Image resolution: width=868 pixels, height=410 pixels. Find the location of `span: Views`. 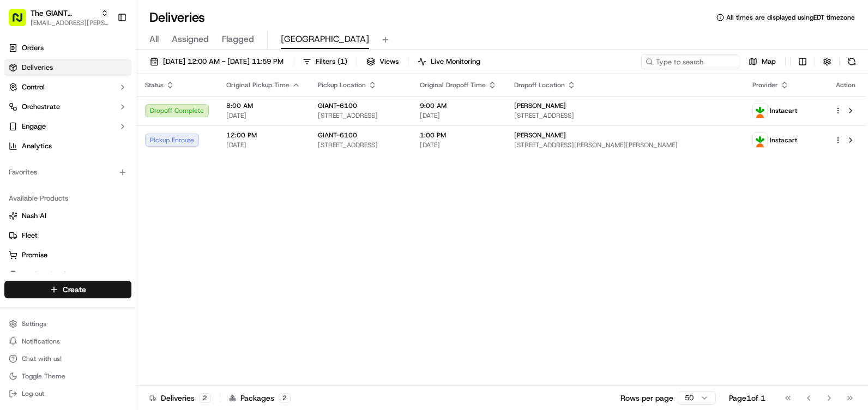

span: Views is located at coordinates (388, 62).